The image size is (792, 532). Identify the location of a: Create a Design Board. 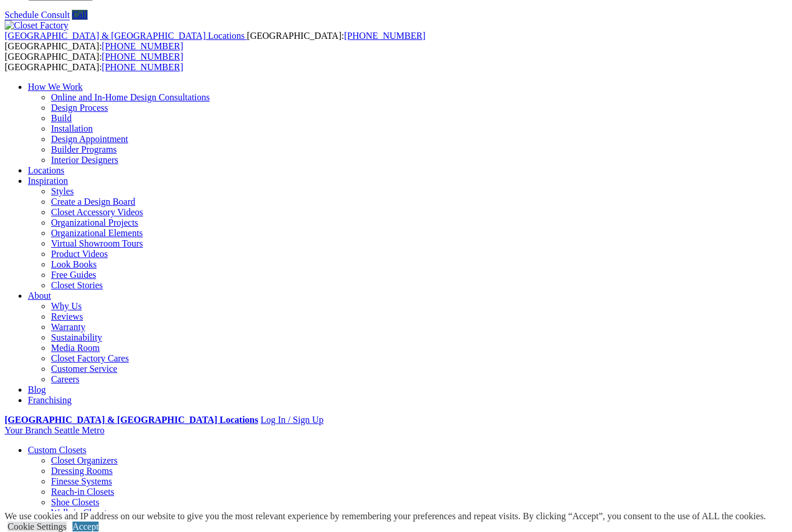
(93, 201).